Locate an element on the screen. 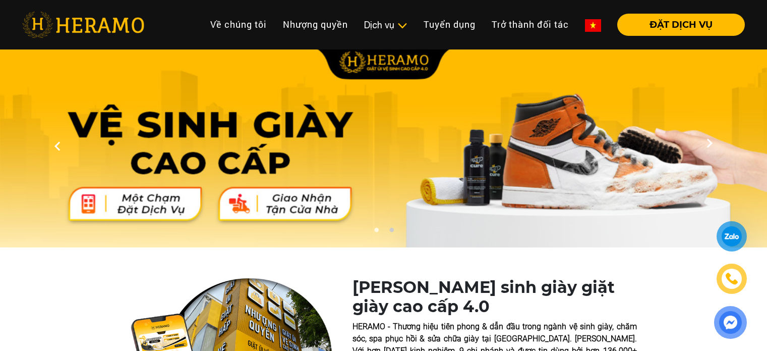 This screenshot has height=351, width=767. button: 1 is located at coordinates (376, 232).